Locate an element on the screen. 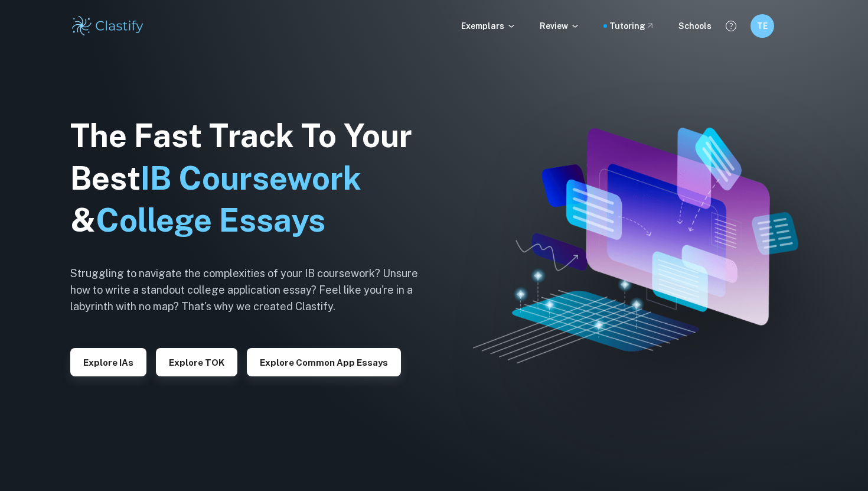 Image resolution: width=868 pixels, height=491 pixels. div: Tutoring is located at coordinates (632, 26).